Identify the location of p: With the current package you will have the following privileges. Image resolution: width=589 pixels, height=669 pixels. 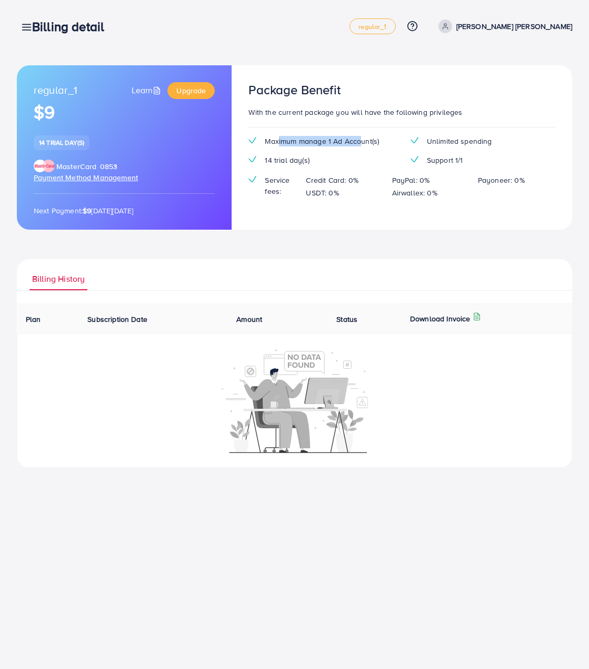
(402, 112).